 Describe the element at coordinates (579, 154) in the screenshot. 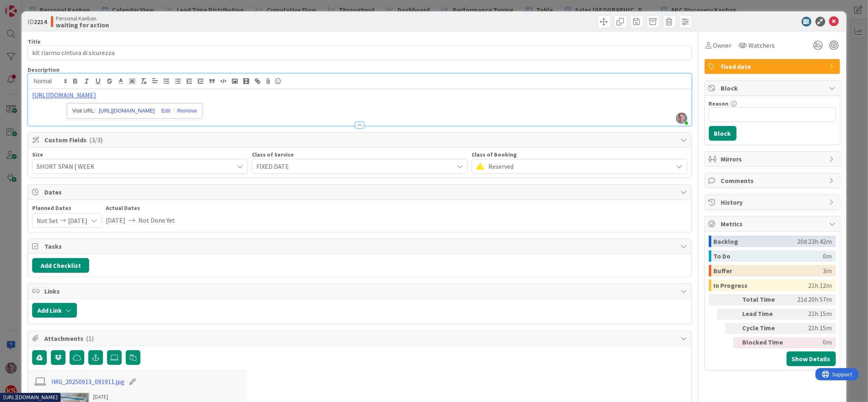

I see `div: Class of Booking` at that location.